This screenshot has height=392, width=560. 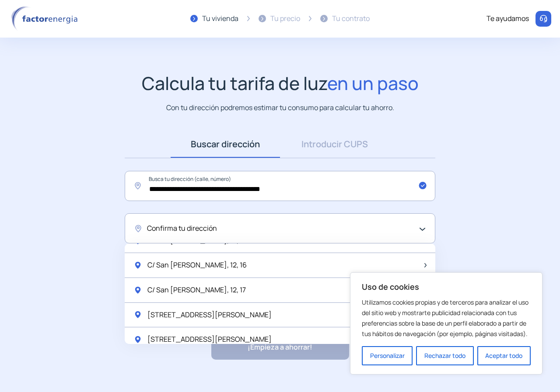 What do you see at coordinates (504, 355) in the screenshot?
I see `button: Aceptar todo` at bounding box center [504, 355].